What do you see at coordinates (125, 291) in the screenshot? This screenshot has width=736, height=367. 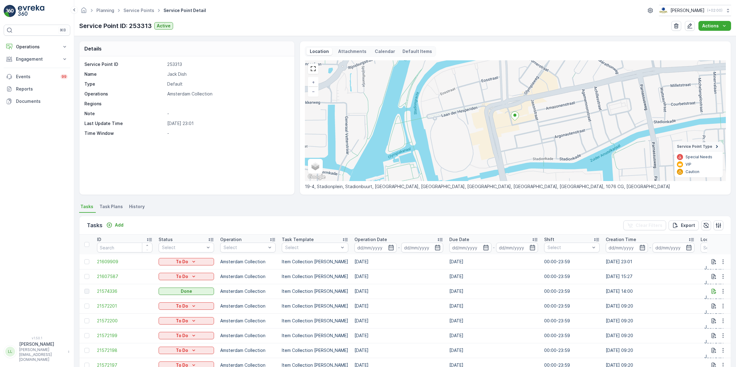 I see `span: 21574336` at bounding box center [125, 291].